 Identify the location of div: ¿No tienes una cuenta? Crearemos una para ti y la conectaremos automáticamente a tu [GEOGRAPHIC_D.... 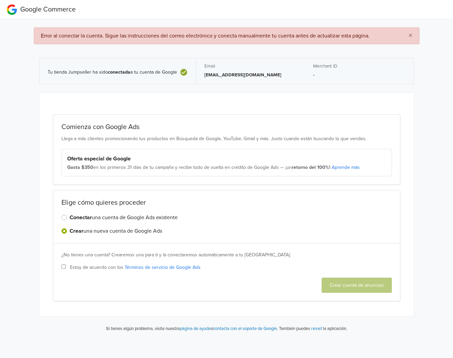
(227, 255).